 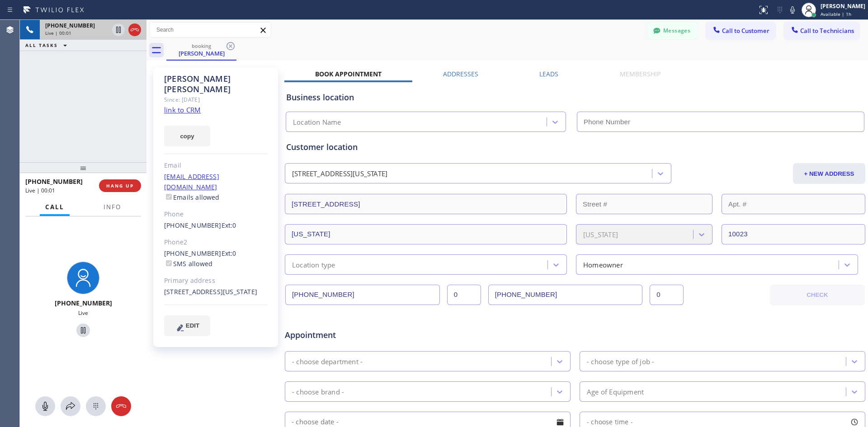 What do you see at coordinates (120, 186) in the screenshot?
I see `button: HANG UP` at bounding box center [120, 186].